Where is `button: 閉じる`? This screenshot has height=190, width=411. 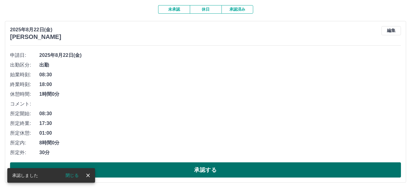
button: 閉じる is located at coordinates (72, 176).